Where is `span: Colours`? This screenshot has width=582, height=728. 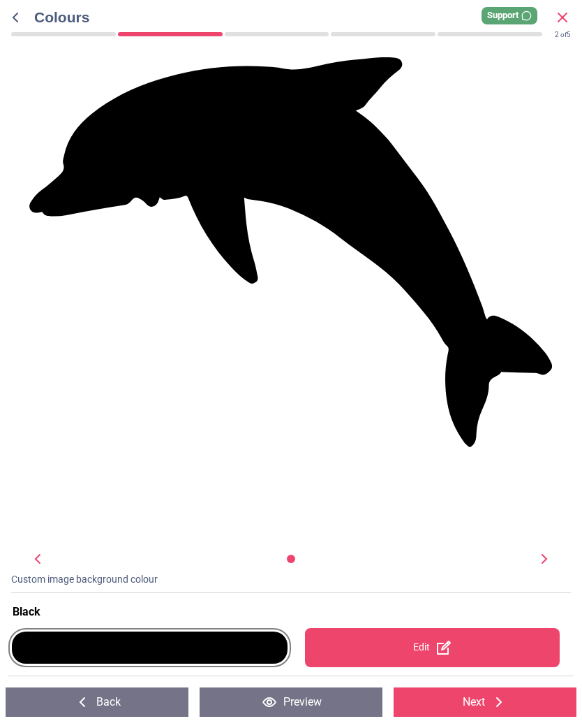
span: Colours is located at coordinates (294, 17).